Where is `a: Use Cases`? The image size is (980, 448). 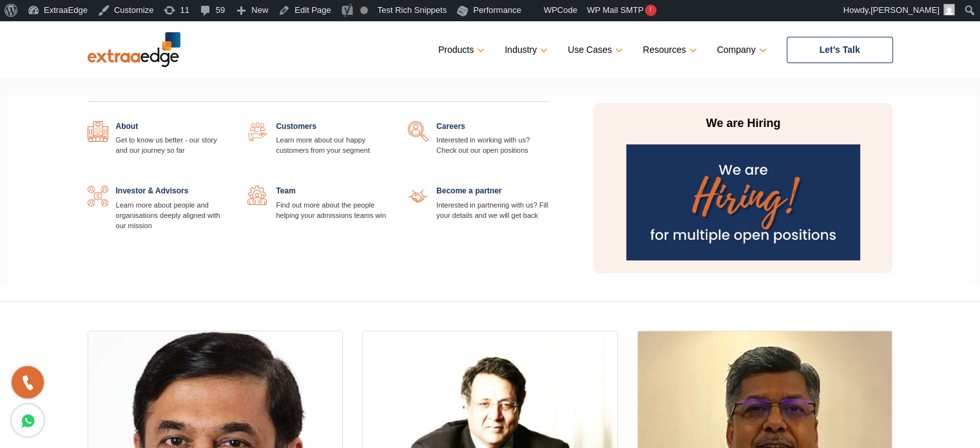 a: Use Cases is located at coordinates (593, 50).